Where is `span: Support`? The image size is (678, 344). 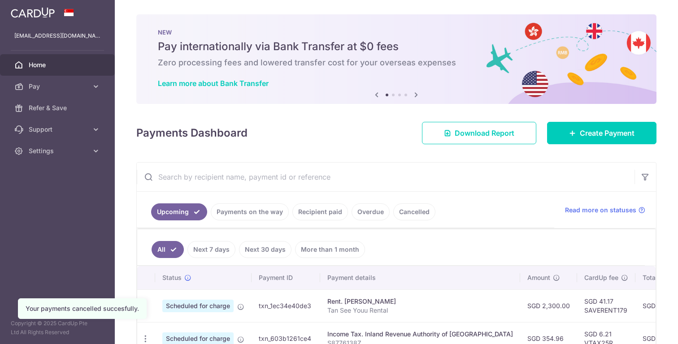 span: Support is located at coordinates (58, 130).